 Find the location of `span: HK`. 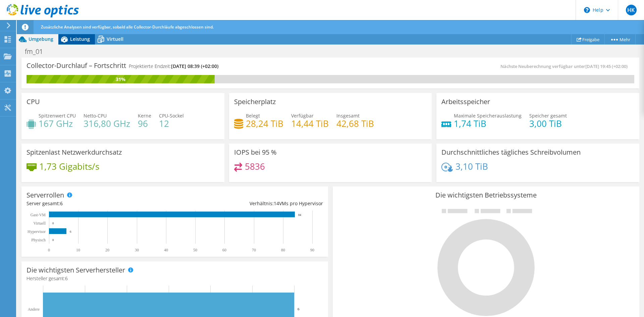

span: HK is located at coordinates (631, 10).